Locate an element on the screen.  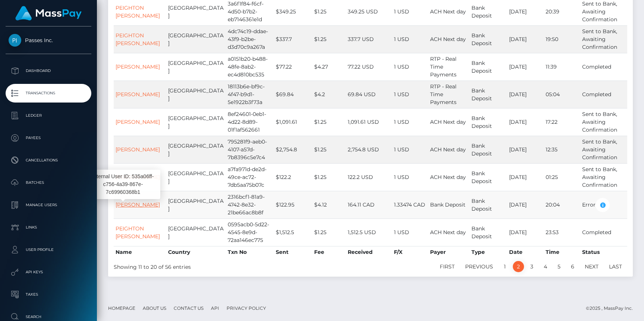
th: Type is located at coordinates (488, 252).